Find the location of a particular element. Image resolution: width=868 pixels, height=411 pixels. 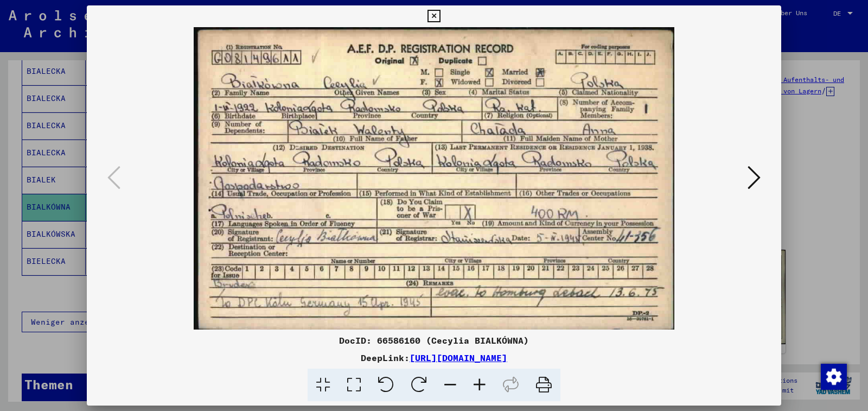

img: Zustimmung ändern is located at coordinates (834, 377).